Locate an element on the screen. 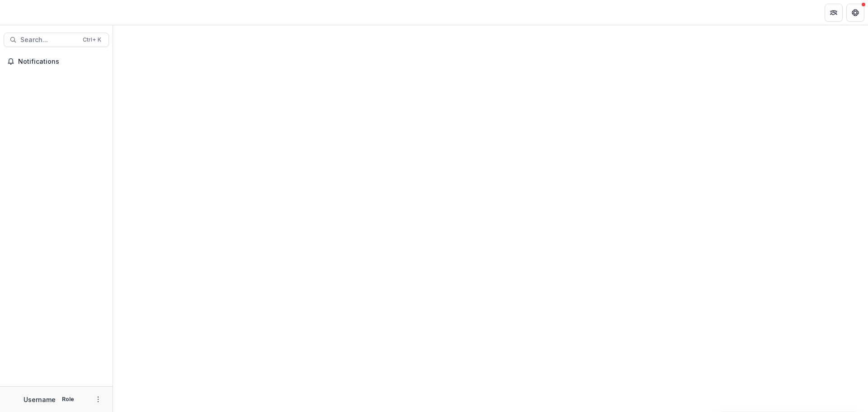  span: Notifications is located at coordinates (61, 61).